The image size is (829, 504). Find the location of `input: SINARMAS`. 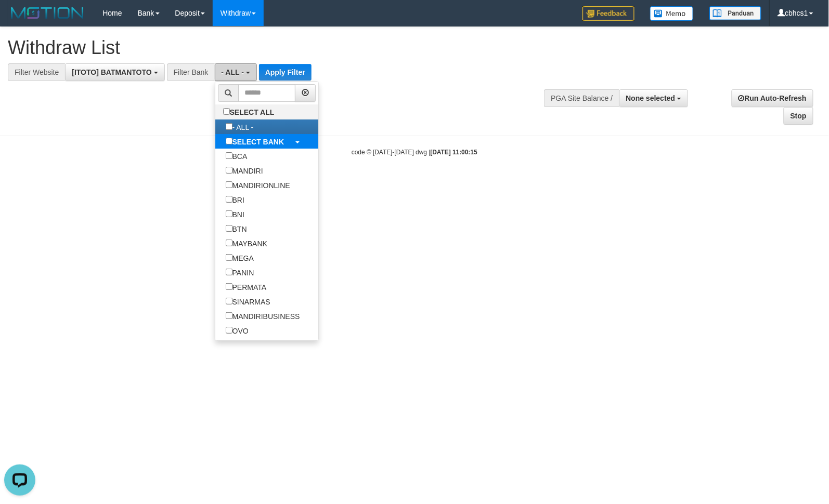

input: SINARMAS is located at coordinates (229, 301).